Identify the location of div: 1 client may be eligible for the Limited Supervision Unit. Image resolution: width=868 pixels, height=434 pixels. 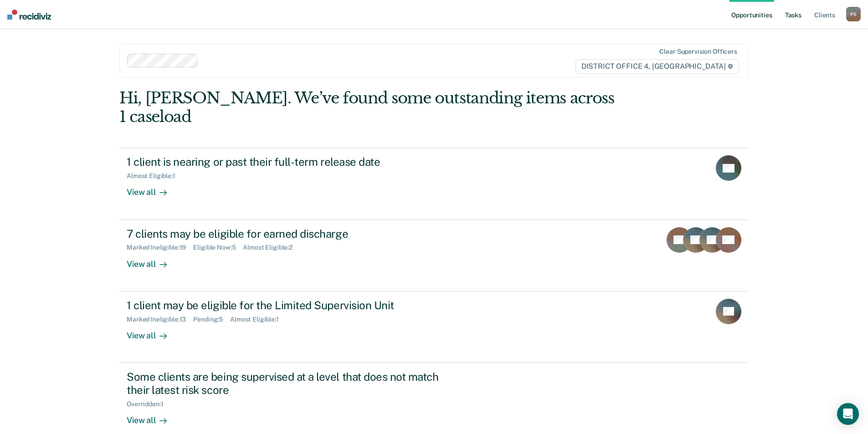
(287, 306).